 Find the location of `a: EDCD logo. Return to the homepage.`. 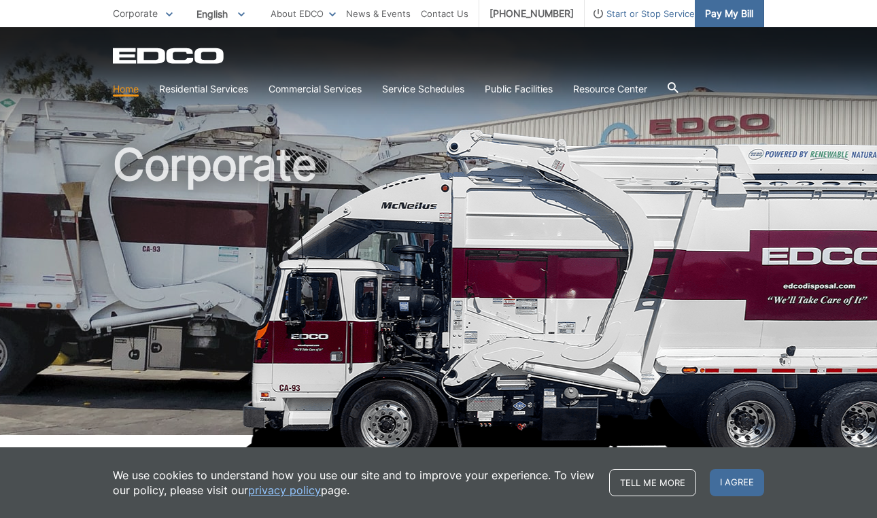

a: EDCD logo. Return to the homepage. is located at coordinates (169, 56).